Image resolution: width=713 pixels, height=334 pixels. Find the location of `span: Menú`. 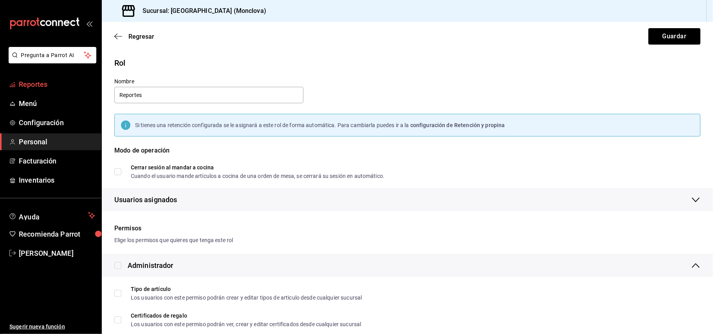

span: Menú is located at coordinates (57, 103).